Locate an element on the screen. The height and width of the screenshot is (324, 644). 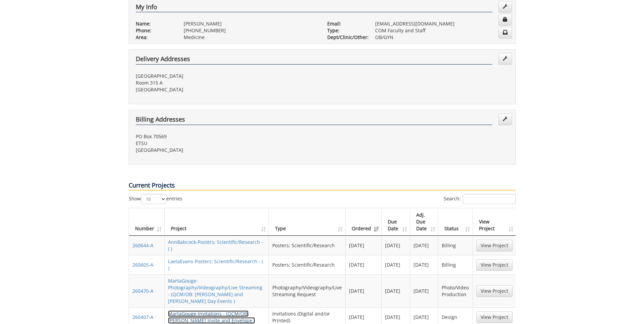
a: AnnBabcock-Posters: Scientific/Research - ( ) is located at coordinates (216, 246).